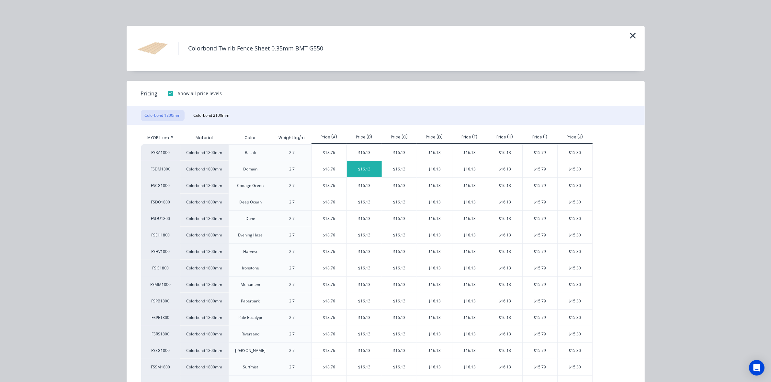 This screenshot has height=382, width=771. Describe the element at coordinates (204, 138) in the screenshot. I see `div: Material` at that location.